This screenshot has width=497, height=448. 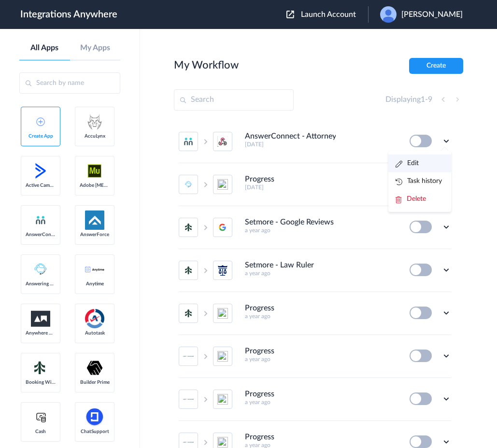 What do you see at coordinates (329, 15) in the screenshot?
I see `span: Launch Account` at bounding box center [329, 15].